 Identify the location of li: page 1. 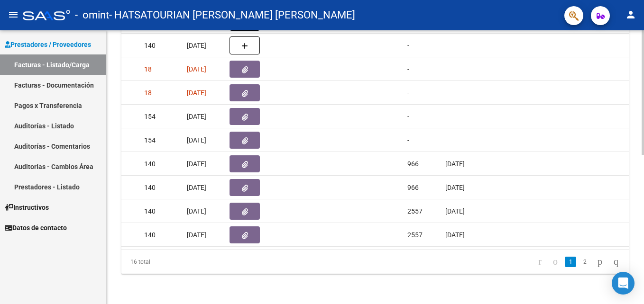
(570, 262).